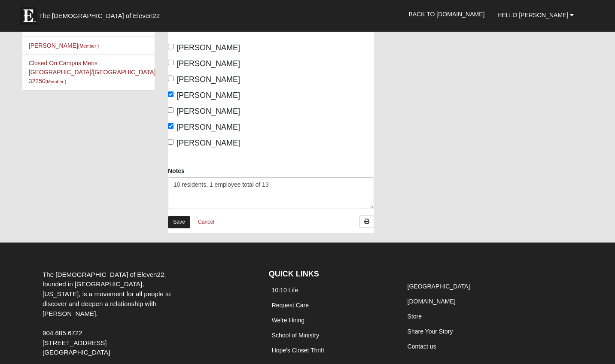  Describe the element at coordinates (206, 222) in the screenshot. I see `a: Cancel` at that location.